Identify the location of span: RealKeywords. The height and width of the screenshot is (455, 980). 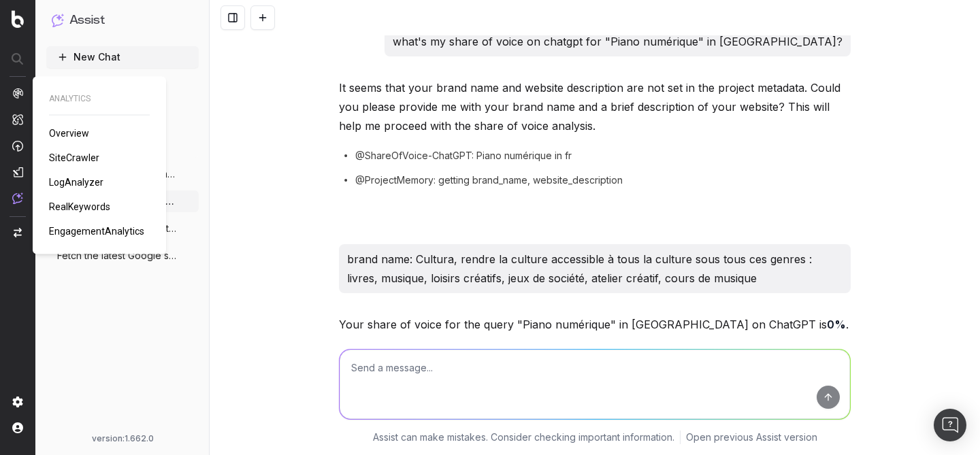
(79, 207).